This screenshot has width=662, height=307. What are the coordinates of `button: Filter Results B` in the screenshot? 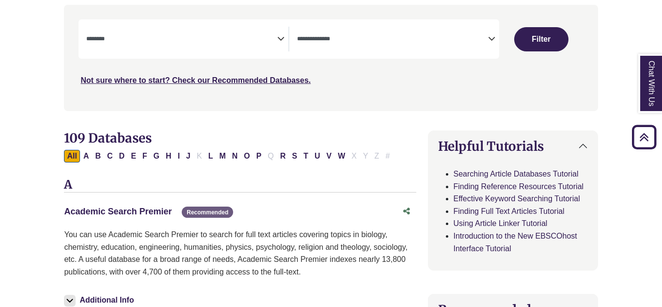 It's located at (98, 156).